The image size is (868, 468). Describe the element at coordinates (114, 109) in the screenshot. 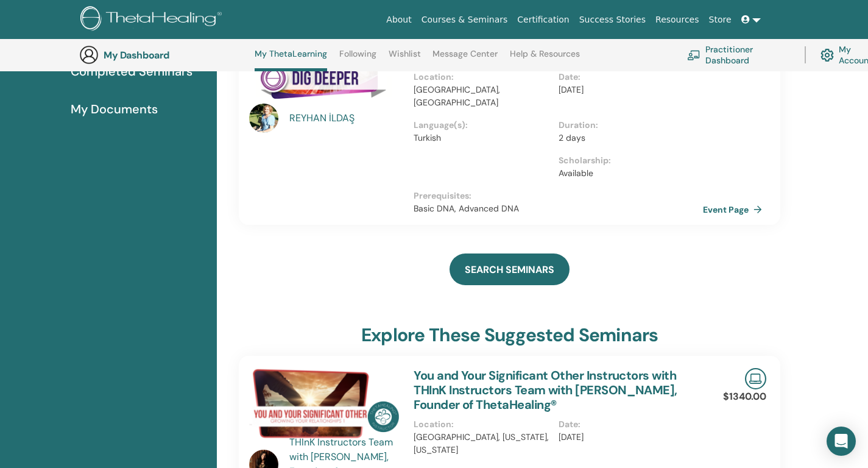

I see `span: My Documents` at that location.